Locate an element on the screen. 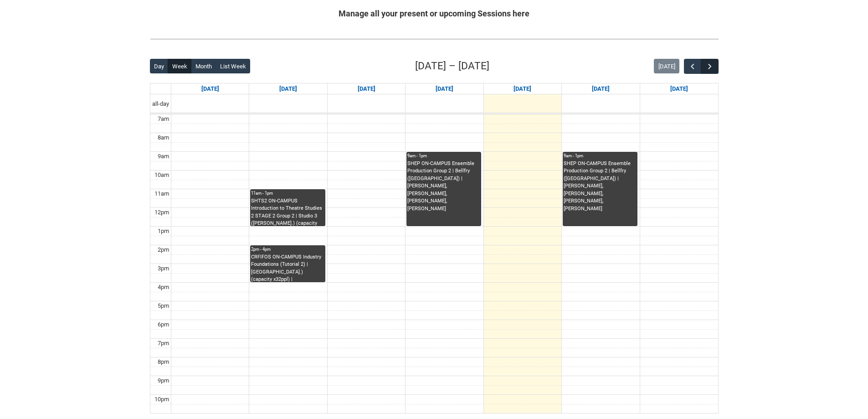  div: 5pm is located at coordinates (163, 306).